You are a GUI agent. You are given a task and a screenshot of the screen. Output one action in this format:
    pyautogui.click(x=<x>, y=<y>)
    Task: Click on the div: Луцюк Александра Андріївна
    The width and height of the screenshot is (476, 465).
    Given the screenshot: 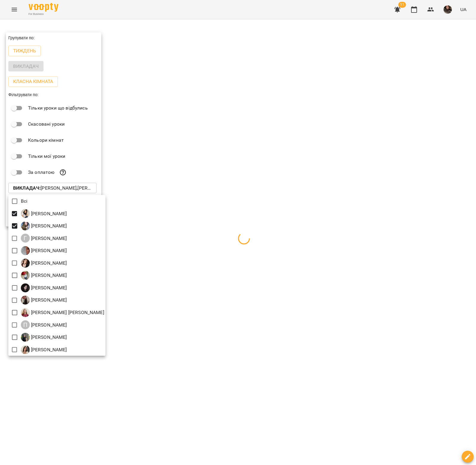 What is the action you would take?
    pyautogui.click(x=44, y=288)
    